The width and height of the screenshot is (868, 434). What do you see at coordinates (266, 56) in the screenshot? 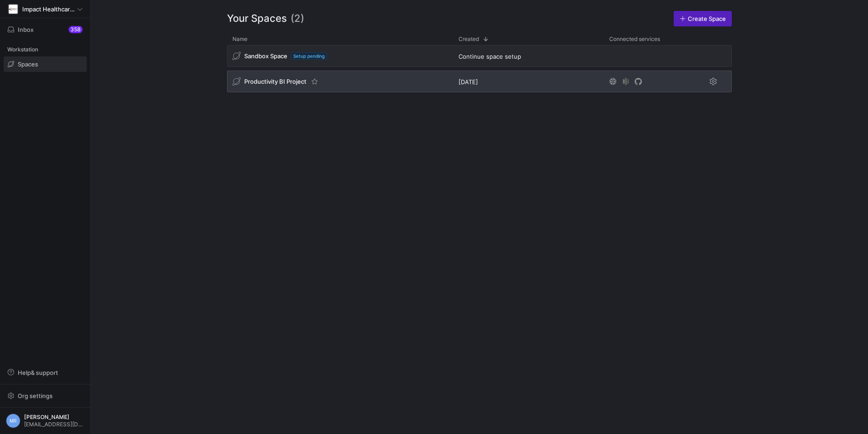
I see `span: Sandbox Space` at bounding box center [266, 56].